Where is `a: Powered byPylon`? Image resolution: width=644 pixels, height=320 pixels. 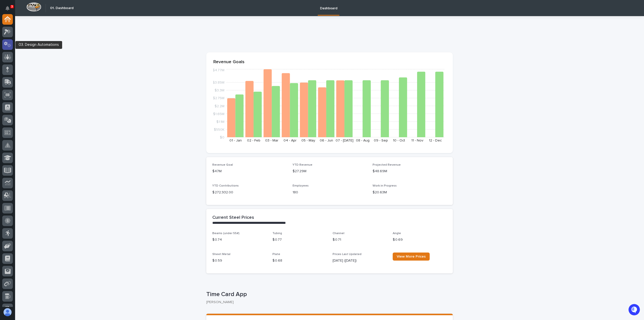
a: Powered byPylon is located at coordinates (48, 95).